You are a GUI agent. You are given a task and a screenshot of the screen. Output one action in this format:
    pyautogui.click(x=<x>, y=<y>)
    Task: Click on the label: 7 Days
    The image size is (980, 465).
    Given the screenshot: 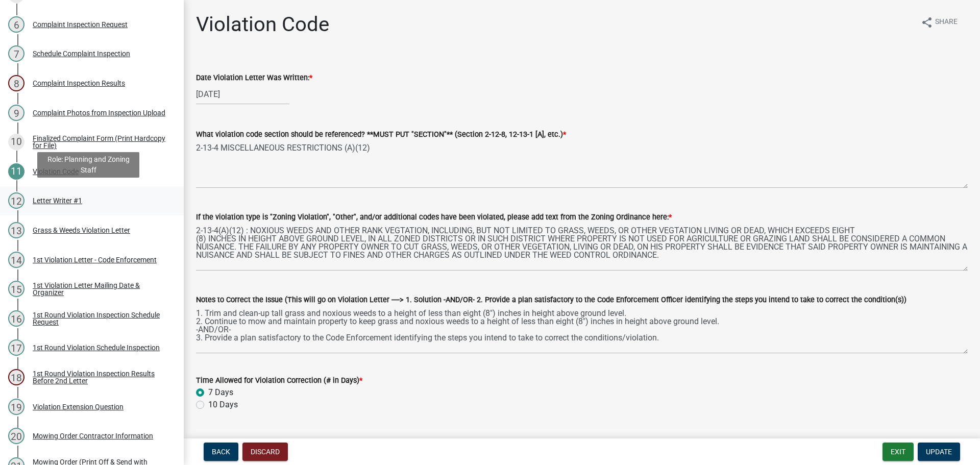 What is the action you would take?
    pyautogui.click(x=220, y=393)
    